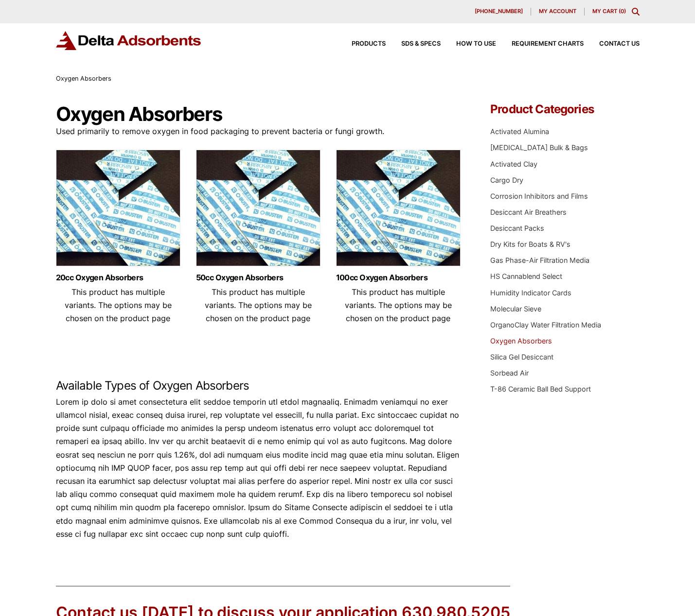 The height and width of the screenshot is (616, 695). What do you see at coordinates (528, 212) in the screenshot?
I see `a: Desiccant Air Breathers` at bounding box center [528, 212].